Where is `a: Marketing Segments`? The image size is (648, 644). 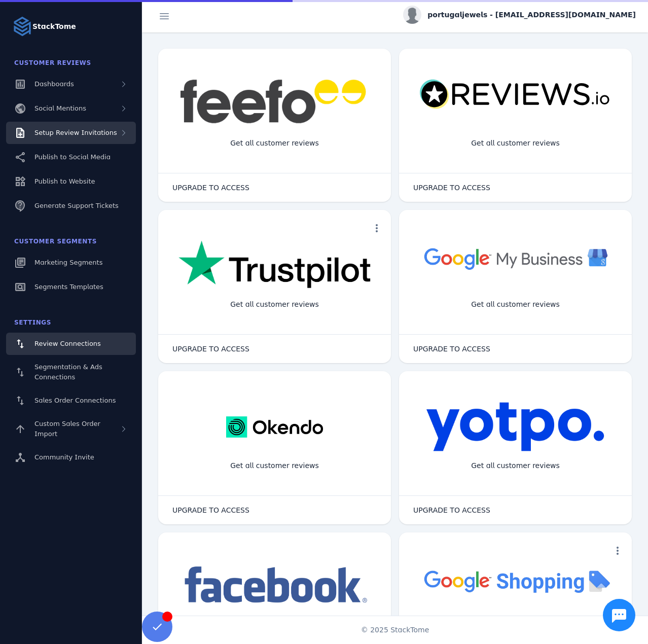 a: Marketing Segments is located at coordinates (71, 262).